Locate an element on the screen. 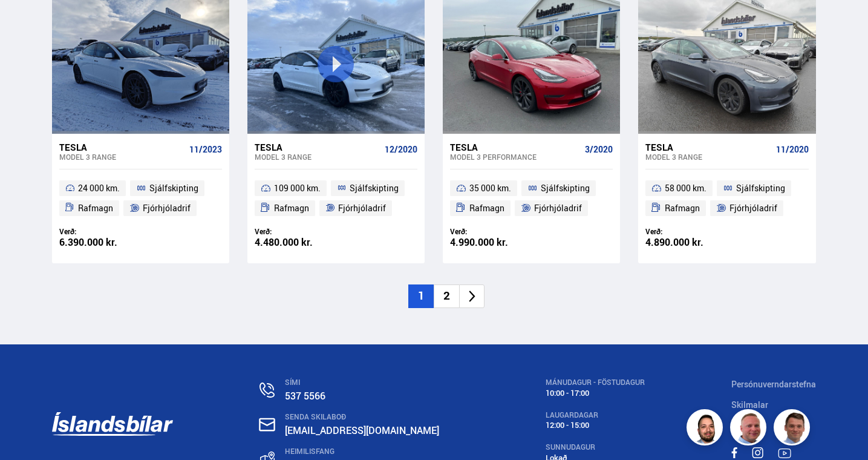  img: siFngHWaQ9KaOqBr.png is located at coordinates (750, 429).